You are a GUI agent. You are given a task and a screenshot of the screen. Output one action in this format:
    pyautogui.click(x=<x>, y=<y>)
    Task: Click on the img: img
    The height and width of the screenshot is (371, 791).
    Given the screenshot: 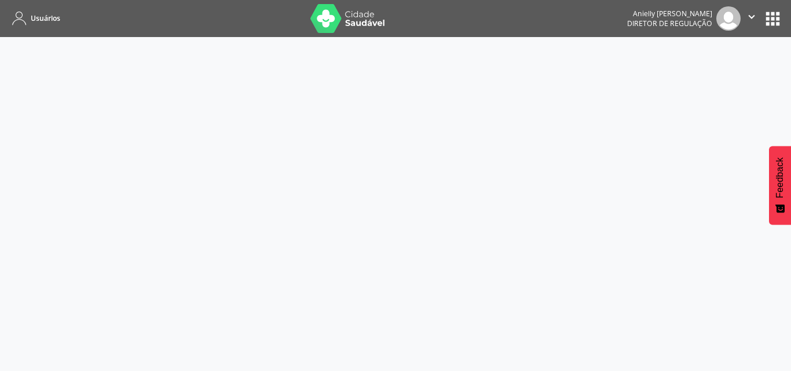 What is the action you would take?
    pyautogui.click(x=728, y=19)
    